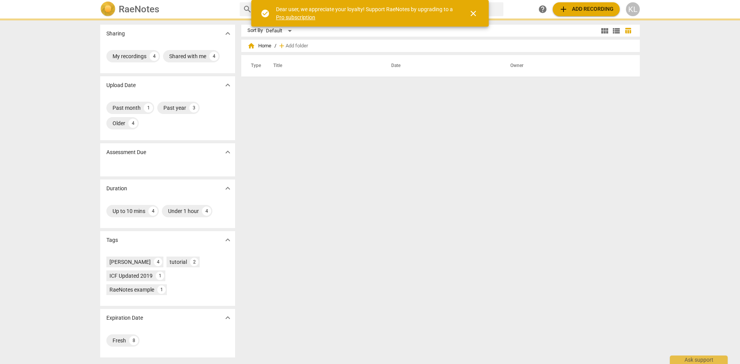 The height and width of the screenshot is (364, 740). Describe the element at coordinates (119, 341) in the screenshot. I see `div: Fresh` at that location.